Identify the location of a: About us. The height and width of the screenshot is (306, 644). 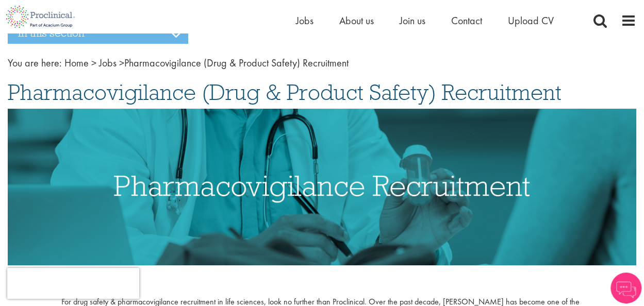
(357, 21).